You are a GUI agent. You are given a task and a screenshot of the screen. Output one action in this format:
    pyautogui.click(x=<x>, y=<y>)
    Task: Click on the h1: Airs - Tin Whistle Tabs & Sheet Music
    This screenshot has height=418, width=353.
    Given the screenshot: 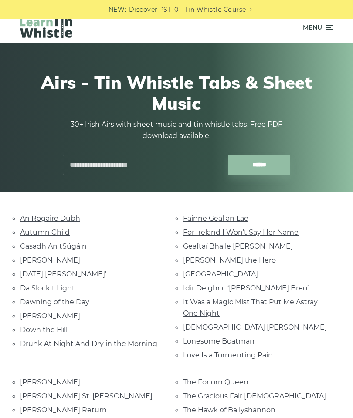 What is the action you would take?
    pyautogui.click(x=176, y=93)
    